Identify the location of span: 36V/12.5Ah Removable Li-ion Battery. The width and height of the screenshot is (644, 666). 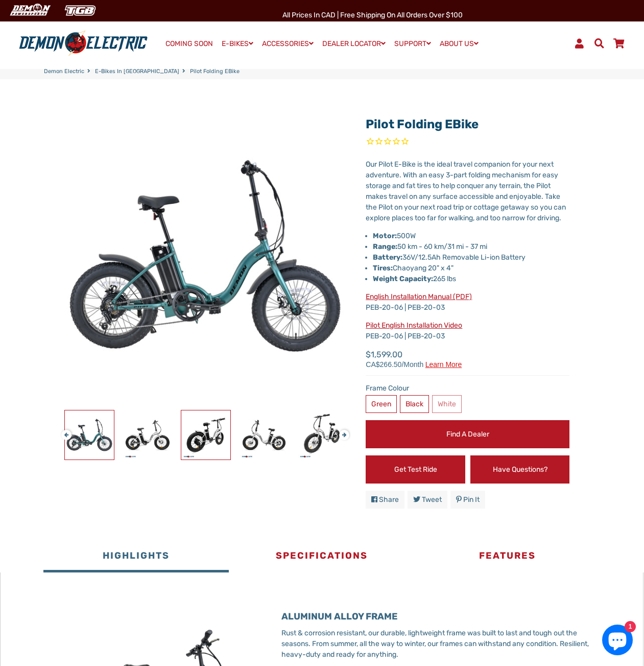
(449, 257).